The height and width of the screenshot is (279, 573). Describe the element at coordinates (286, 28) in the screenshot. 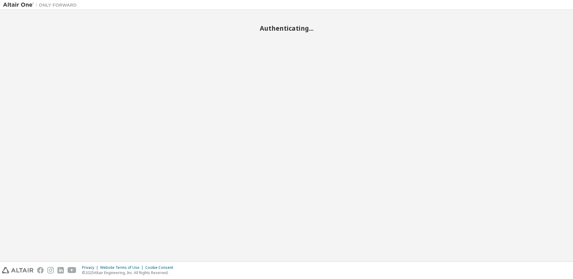

I see `h2: Authenticating...` at that location.